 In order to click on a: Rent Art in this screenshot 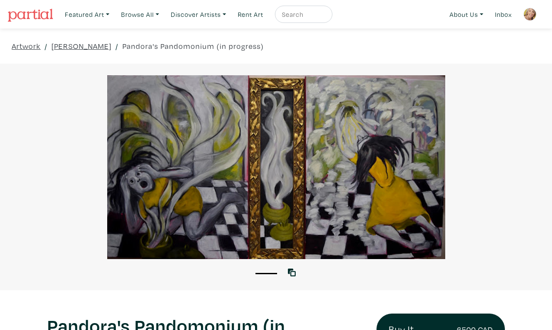, I will do `click(250, 14)`.